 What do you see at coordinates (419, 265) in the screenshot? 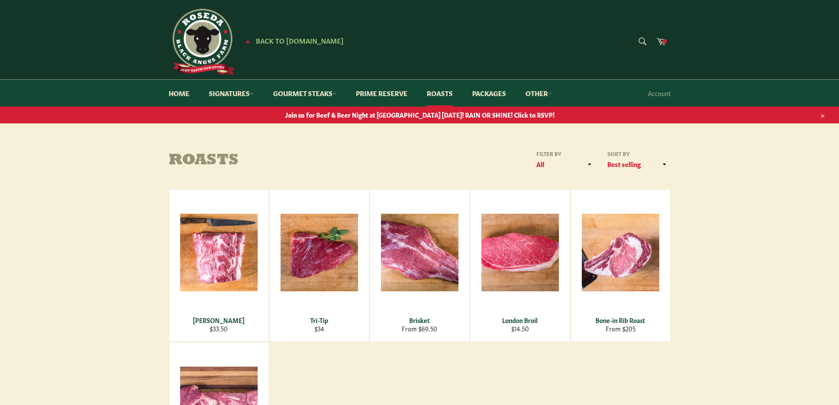
I see `a: Brisket Brisket From $69.50` at bounding box center [419, 265].